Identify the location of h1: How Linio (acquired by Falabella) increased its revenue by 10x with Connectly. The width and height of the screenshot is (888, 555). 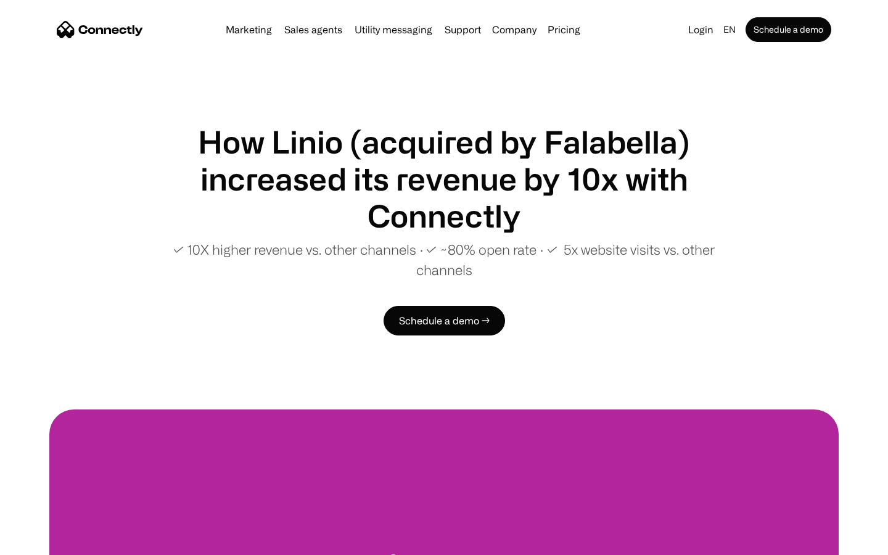
(444, 179).